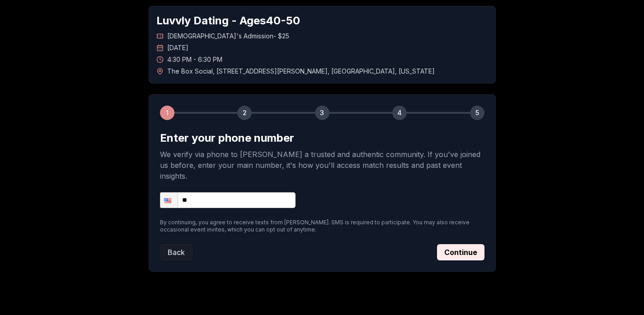  What do you see at coordinates (477, 113) in the screenshot?
I see `div: 5` at bounding box center [477, 113].